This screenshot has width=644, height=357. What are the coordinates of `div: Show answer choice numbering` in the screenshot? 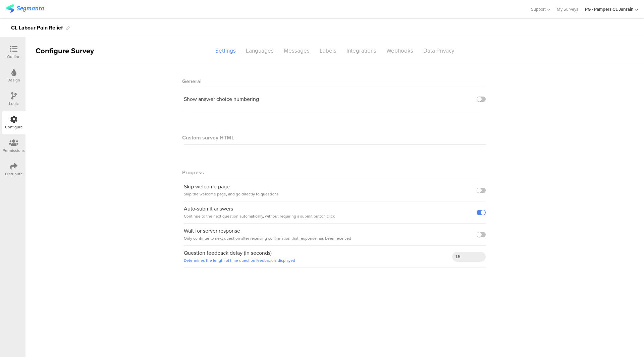 It's located at (221, 99).